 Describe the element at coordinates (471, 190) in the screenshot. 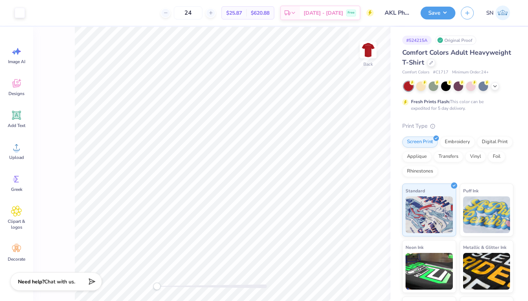

I see `span: Puff Ink` at that location.